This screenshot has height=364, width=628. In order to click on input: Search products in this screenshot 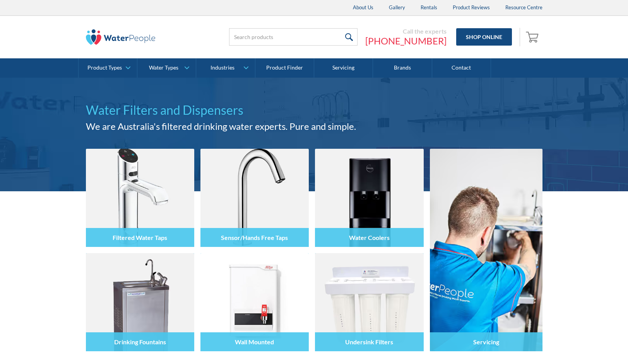, I will do `click(293, 37)`.